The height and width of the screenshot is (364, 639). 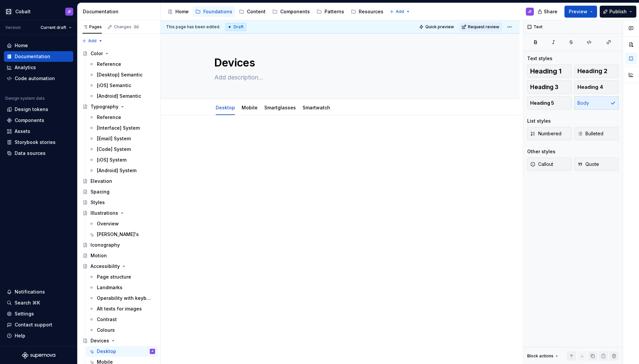 I want to click on a: Code automation, so click(x=39, y=78).